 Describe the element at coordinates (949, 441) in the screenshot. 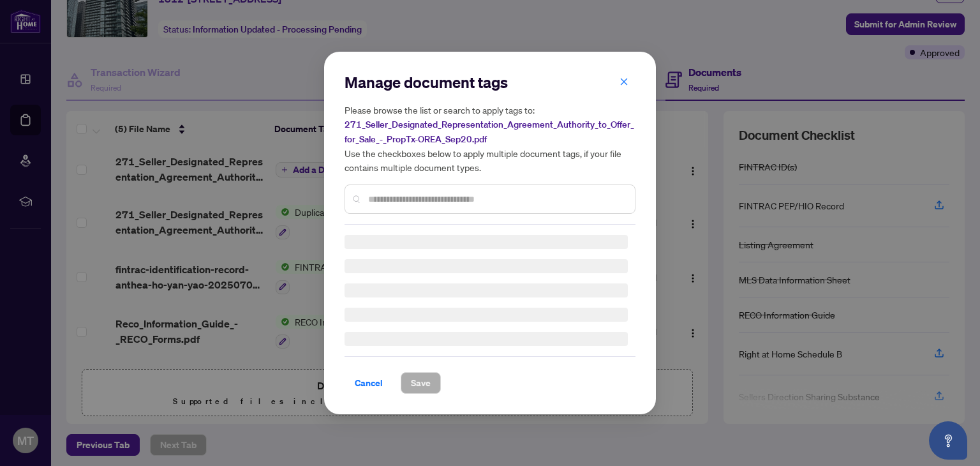

I see `button: Open asap` at that location.